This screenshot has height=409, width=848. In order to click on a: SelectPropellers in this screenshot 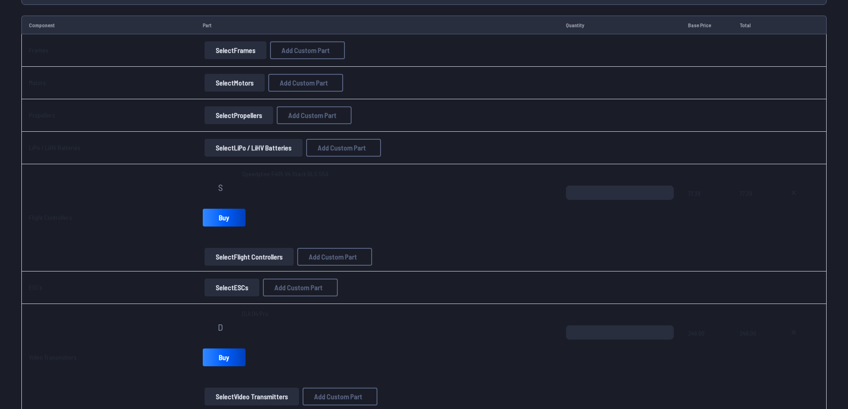, I will do `click(239, 115)`.